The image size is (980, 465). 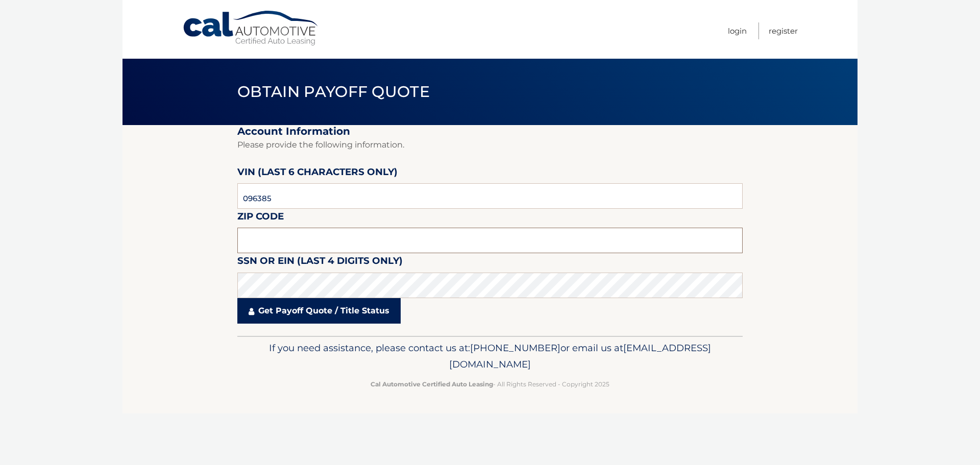 I want to click on a: Login, so click(x=736, y=30).